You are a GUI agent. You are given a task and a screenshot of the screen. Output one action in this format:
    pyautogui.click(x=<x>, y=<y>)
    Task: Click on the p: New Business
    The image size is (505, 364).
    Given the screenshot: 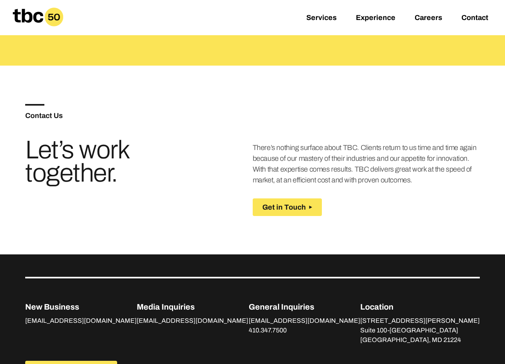 What is the action you would take?
    pyautogui.click(x=81, y=307)
    